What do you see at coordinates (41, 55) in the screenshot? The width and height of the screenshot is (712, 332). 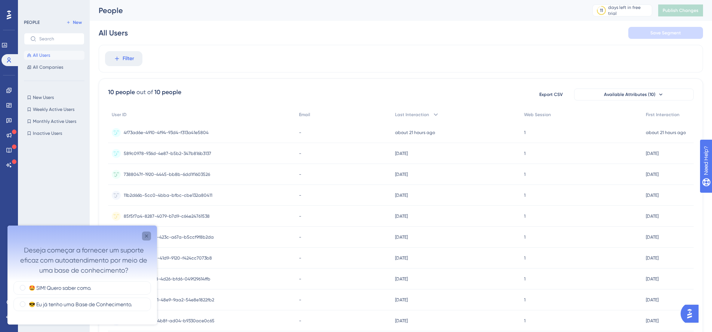 I see `span: All Users` at bounding box center [41, 55].